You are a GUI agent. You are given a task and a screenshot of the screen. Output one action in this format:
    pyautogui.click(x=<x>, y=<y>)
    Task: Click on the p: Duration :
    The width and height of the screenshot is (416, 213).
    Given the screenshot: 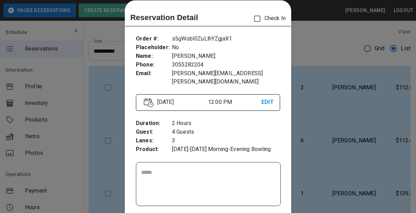 What is the action you would take?
    pyautogui.click(x=154, y=124)
    